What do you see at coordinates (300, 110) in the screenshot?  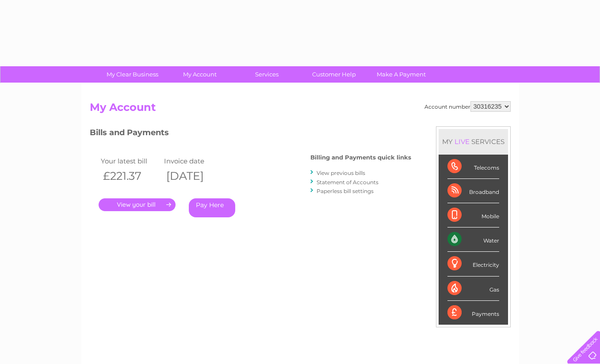 I see `h2: My Account` at bounding box center [300, 110].